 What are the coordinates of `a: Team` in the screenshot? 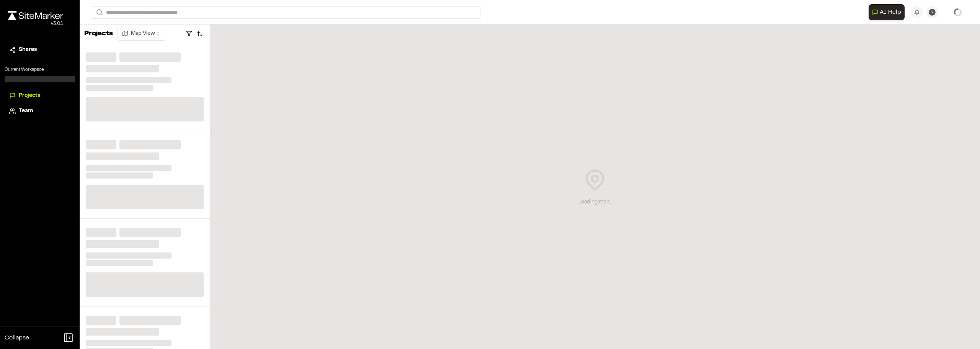 It's located at (40, 111).